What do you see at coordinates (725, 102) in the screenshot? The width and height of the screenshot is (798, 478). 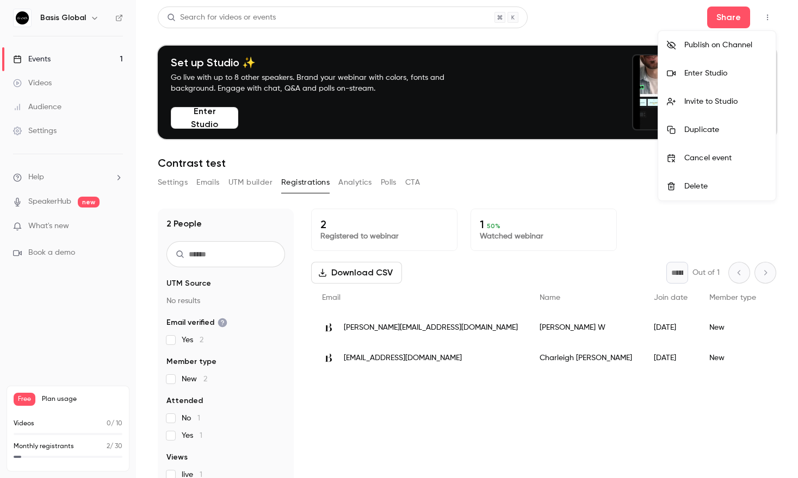 I see `div: Invite to Studio` at bounding box center [725, 102].